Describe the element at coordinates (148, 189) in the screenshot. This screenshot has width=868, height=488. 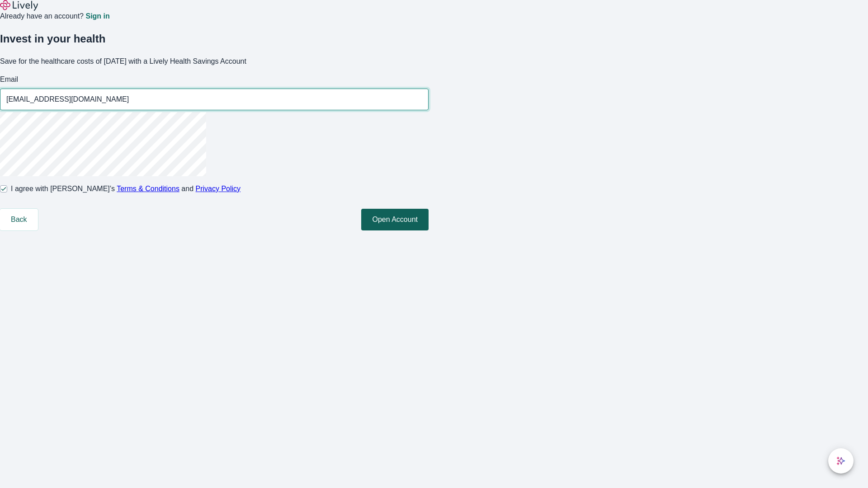
I see `a: Terms & Conditions` at that location.